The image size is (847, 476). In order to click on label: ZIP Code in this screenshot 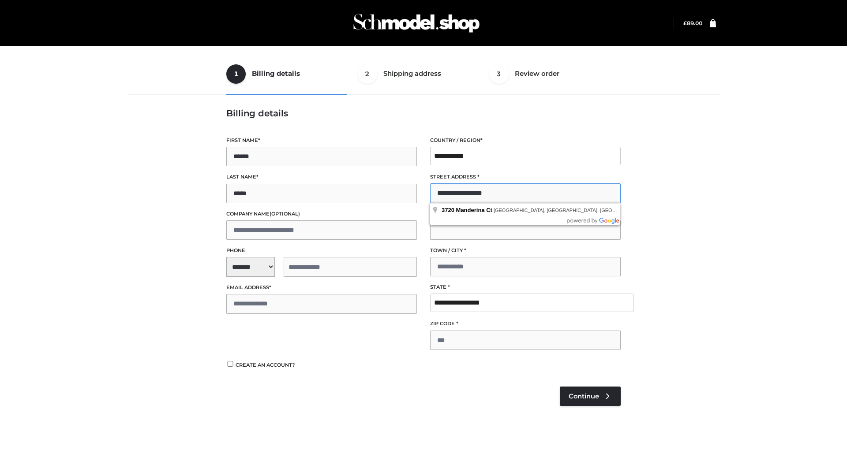, I will do `click(525, 324)`.